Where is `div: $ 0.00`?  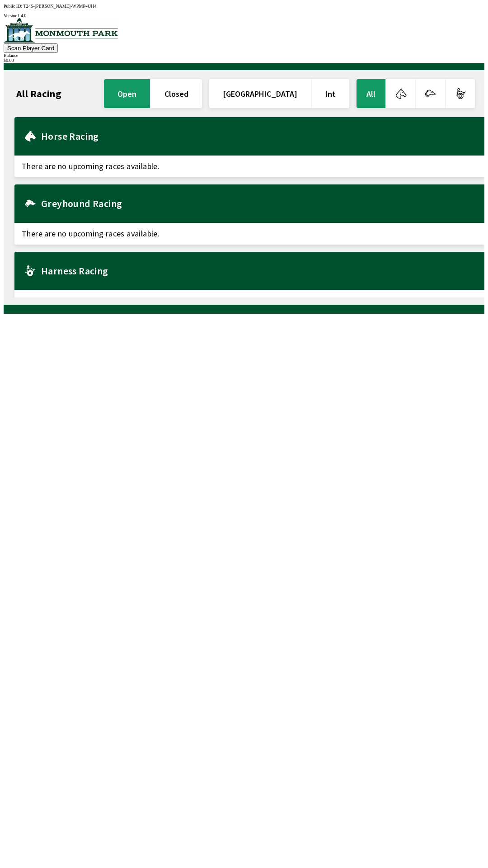 div: $ 0.00 is located at coordinates (244, 60).